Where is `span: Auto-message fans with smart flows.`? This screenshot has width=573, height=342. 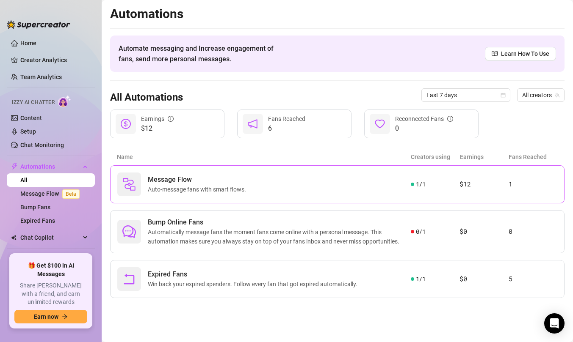 span: Auto-message fans with smart flows. is located at coordinates (198, 190).